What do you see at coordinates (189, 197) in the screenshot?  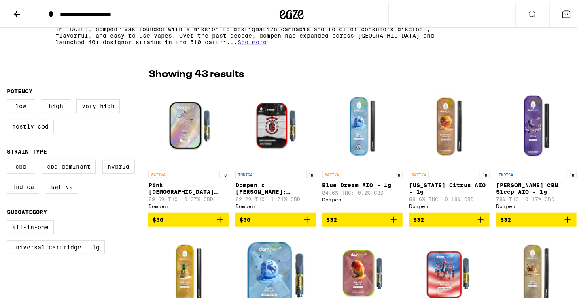 I see `p: 89.6% THC: 0.37% CBD` at bounding box center [189, 197].